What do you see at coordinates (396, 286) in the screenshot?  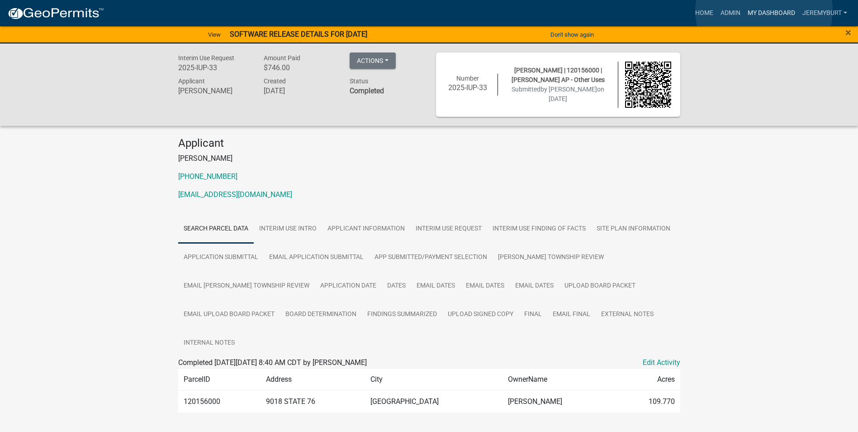 I see `a: DATES` at bounding box center [396, 286].